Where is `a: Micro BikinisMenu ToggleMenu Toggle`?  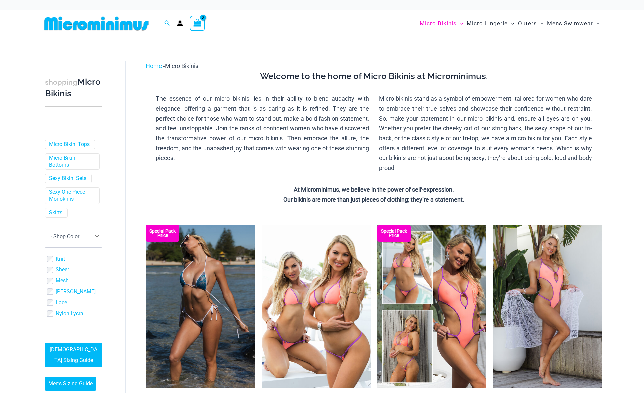
a: Micro BikinisMenu ToggleMenu Toggle is located at coordinates (441, 23).